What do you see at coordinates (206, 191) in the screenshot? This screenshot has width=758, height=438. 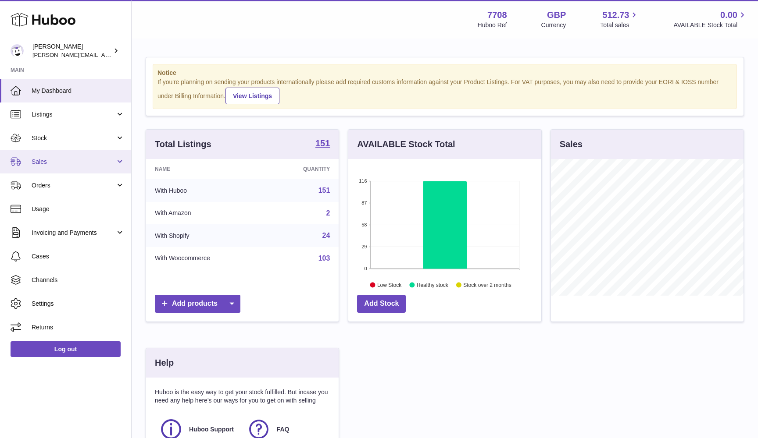 I see `td: With Huboo` at bounding box center [206, 191].